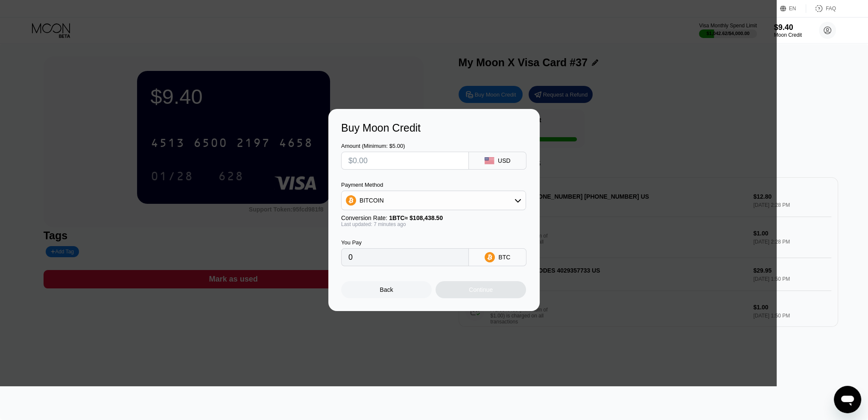 This screenshot has height=420, width=868. What do you see at coordinates (433, 185) in the screenshot?
I see `div: Payment Method` at bounding box center [433, 185].